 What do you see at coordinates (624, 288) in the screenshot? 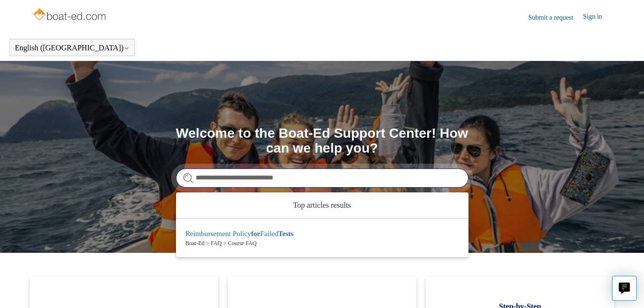
I see `button: Live chat` at bounding box center [624, 288].